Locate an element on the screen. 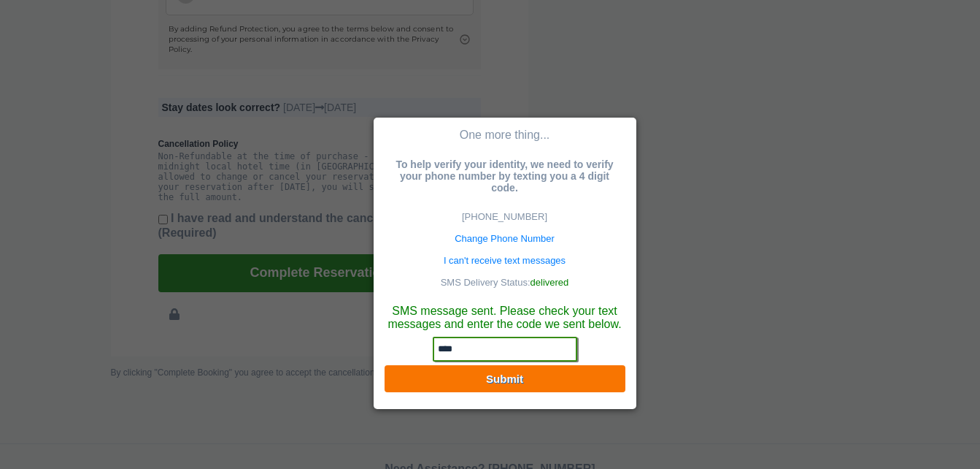 The image size is (980, 469). span: SMS message sent. Please check your text messages and enter the code we sent below. is located at coordinates (505, 317).